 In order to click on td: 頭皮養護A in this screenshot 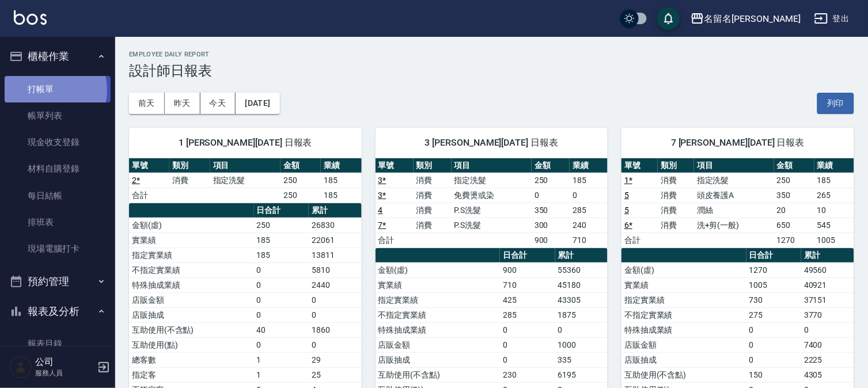, I will do `click(734, 195)`.